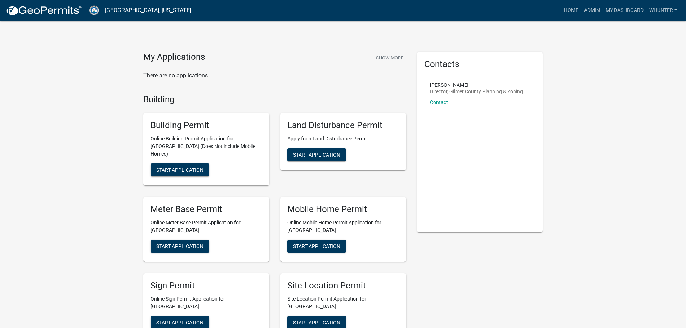 The image size is (686, 328). What do you see at coordinates (275, 99) in the screenshot?
I see `h4: Building` at bounding box center [275, 99].